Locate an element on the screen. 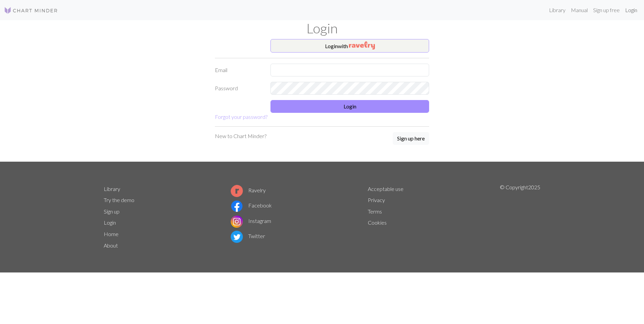 The height and width of the screenshot is (324, 644). img: Twitter logo is located at coordinates (237, 237).